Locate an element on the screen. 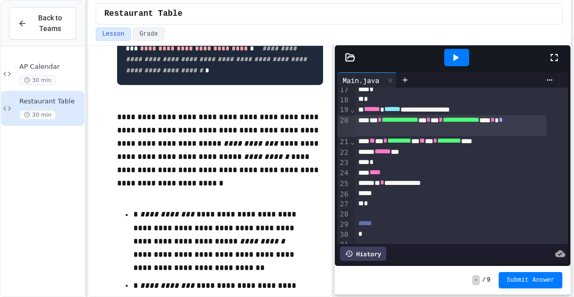 The height and width of the screenshot is (297, 574). span: Submit Answer is located at coordinates (531, 280).